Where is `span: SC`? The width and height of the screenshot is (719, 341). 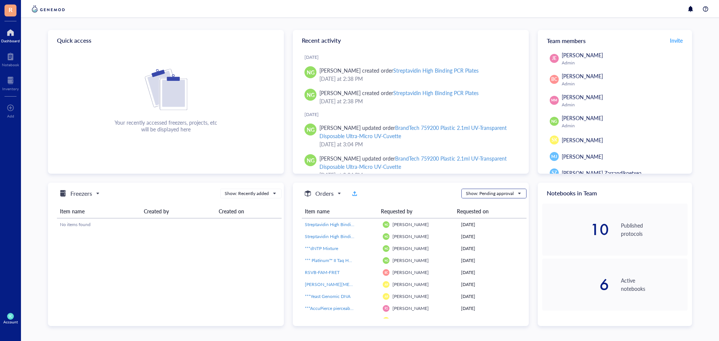 span: SC is located at coordinates (10, 317).